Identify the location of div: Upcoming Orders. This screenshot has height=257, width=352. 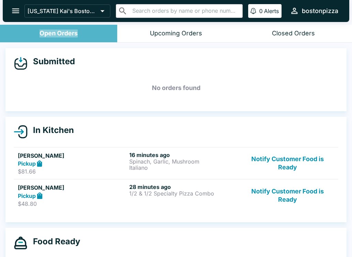
(176, 33).